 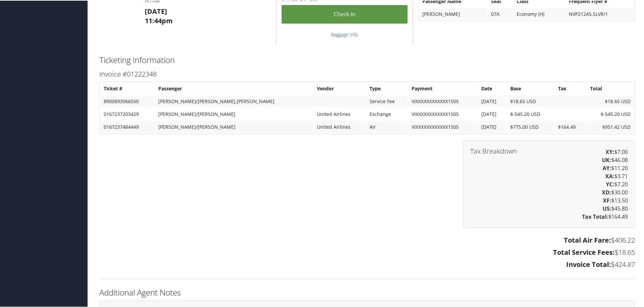 I want to click on a: Check-in, so click(x=345, y=14).